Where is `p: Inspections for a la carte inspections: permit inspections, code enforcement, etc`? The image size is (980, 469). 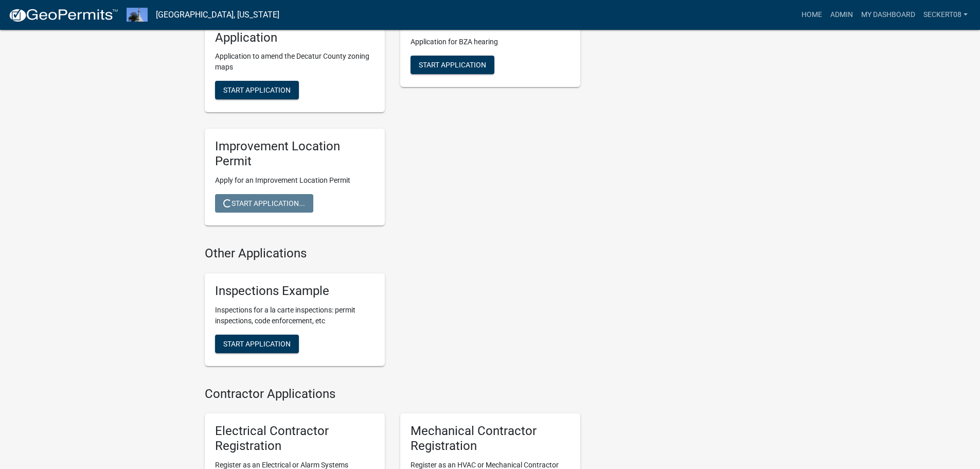 p: Inspections for a la carte inspections: permit inspections, code enforcement, etc is located at coordinates (295, 315).